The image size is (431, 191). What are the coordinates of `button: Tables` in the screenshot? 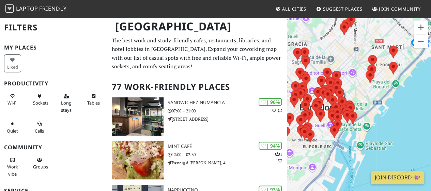 It's located at (93, 99).